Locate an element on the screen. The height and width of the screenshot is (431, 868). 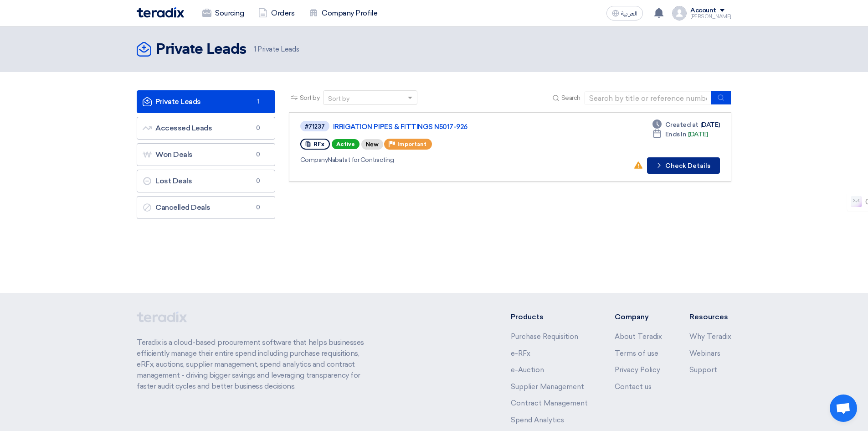
span: Active is located at coordinates (346, 144).